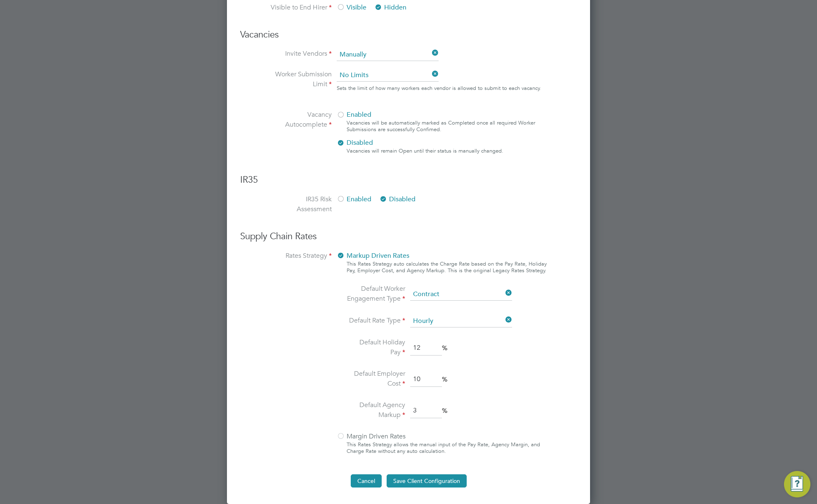  Describe the element at coordinates (371, 436) in the screenshot. I see `span: Margin Driven Rates` at that location.